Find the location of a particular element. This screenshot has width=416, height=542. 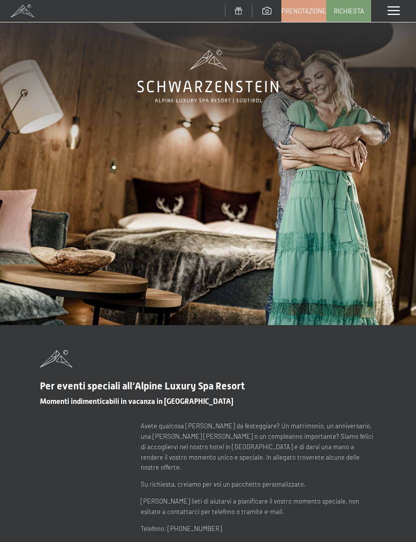

span: Richiesta is located at coordinates (349, 11).